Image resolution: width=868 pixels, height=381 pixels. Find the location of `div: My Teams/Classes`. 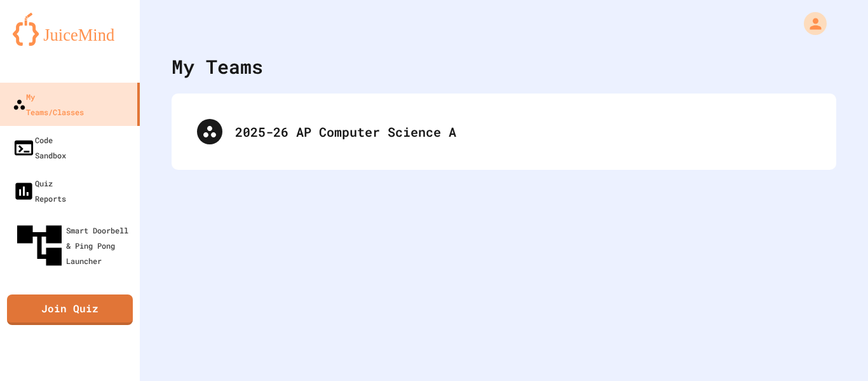

div: My Teams/Classes is located at coordinates (48, 104).